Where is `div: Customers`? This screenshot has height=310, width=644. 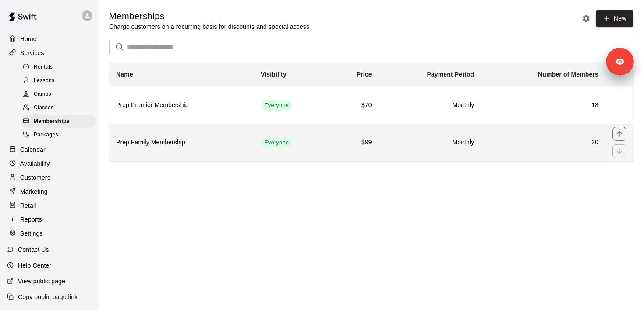 div: Customers is located at coordinates (49, 177).